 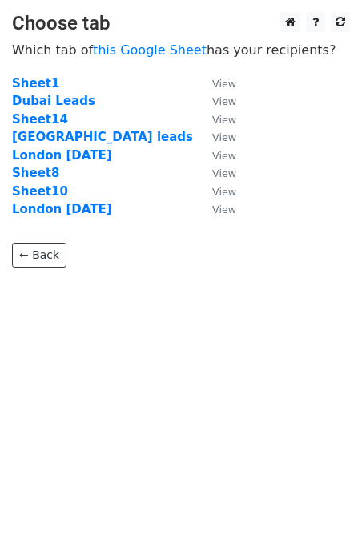 I want to click on p: Which tab of has your recipients?, so click(x=181, y=50).